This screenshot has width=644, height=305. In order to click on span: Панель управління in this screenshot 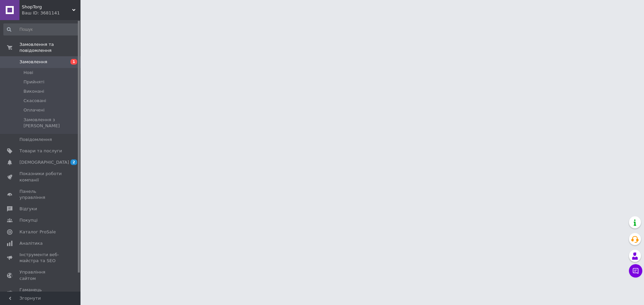, I will do `click(40, 195)`.